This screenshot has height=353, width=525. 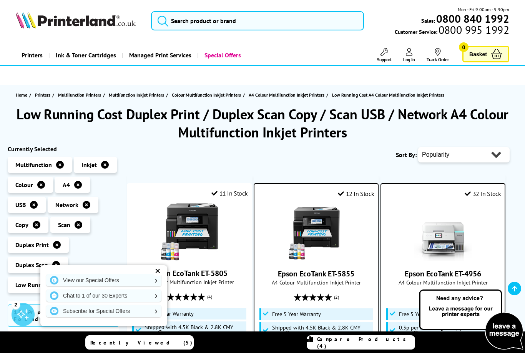 I want to click on span: Colour Multifunction Inkjet Printers, so click(x=206, y=95).